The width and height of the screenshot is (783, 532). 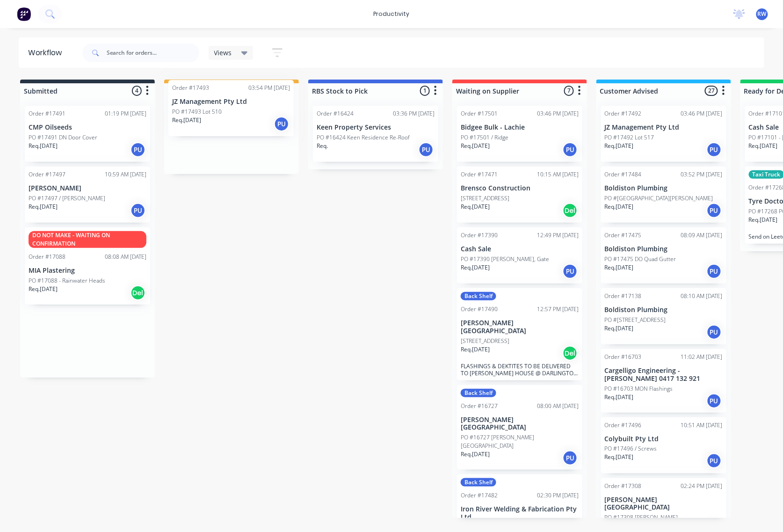 What do you see at coordinates (24, 14) in the screenshot?
I see `img: Factory` at bounding box center [24, 14].